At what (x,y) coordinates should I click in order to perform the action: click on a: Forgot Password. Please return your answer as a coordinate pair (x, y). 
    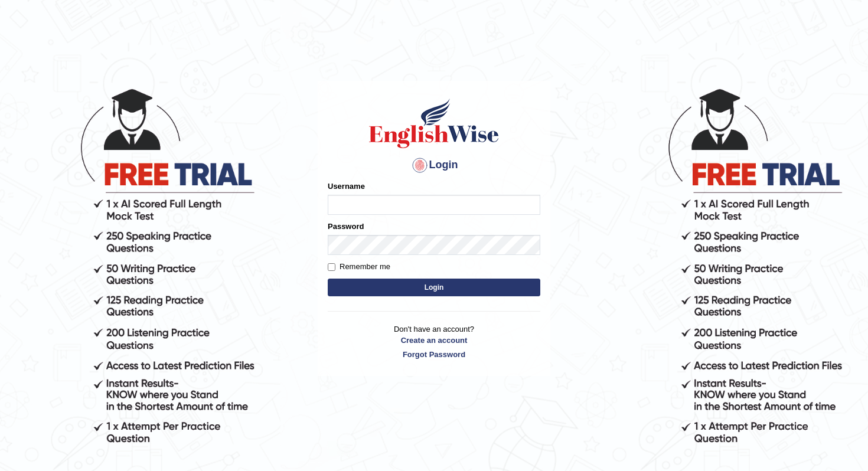
    Looking at the image, I should click on (434, 354).